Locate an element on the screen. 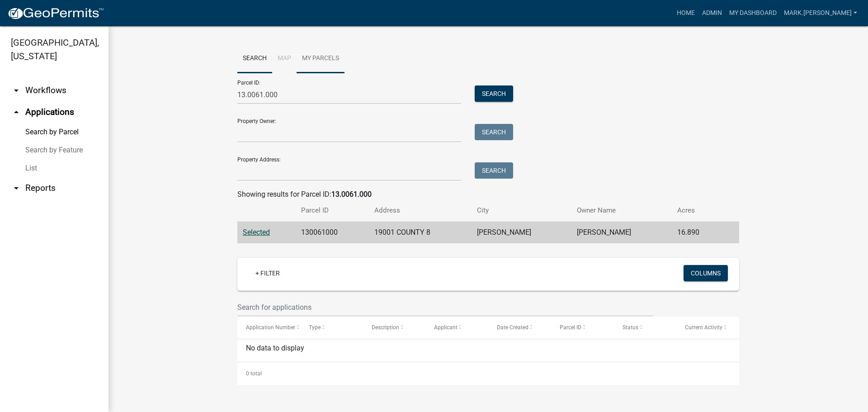  strong: 13.0061.000 is located at coordinates (351, 194).